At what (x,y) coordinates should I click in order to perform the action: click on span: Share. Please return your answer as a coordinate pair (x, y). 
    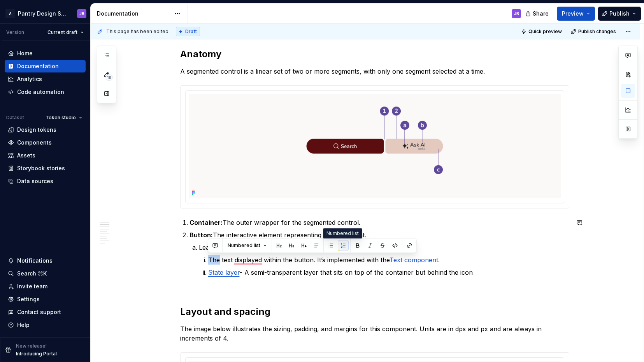
    Looking at the image, I should click on (541, 14).